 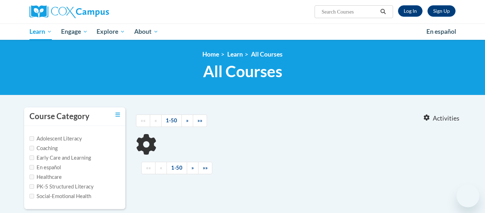 What do you see at coordinates (61, 186) in the screenshot?
I see `label: PK-5 Structured Literacy` at bounding box center [61, 186].